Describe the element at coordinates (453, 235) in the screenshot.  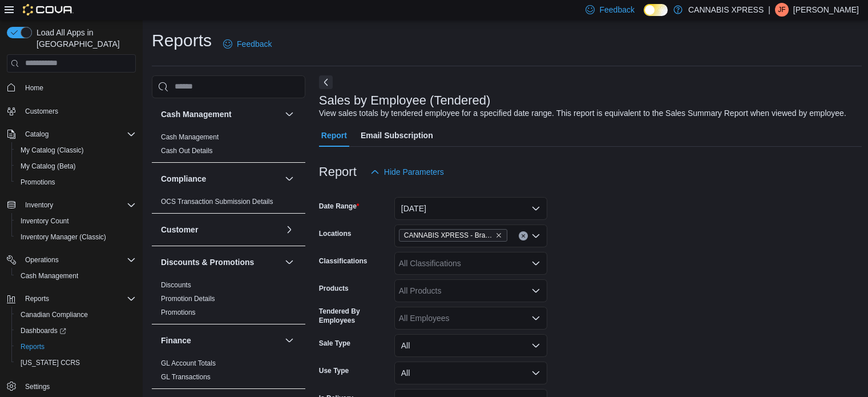
I see `span: CANNABIS XPRESS - Brampton (Hurontario Street)` at that location.